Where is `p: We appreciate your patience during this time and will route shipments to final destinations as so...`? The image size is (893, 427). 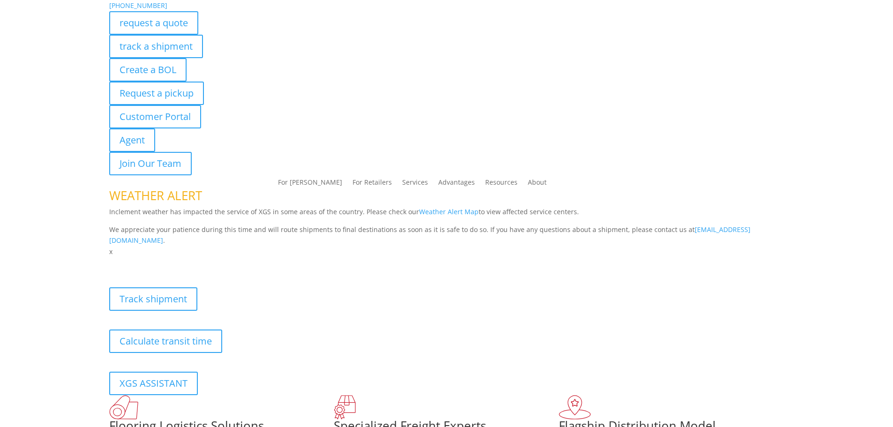
p: We appreciate your patience during this time and will route shipments to final destinations as so... is located at coordinates (447, 235).